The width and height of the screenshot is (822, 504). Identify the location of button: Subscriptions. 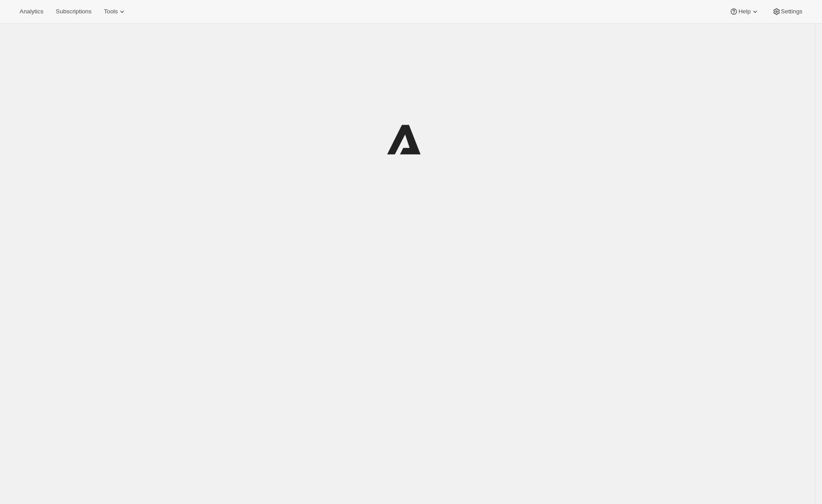
(74, 12).